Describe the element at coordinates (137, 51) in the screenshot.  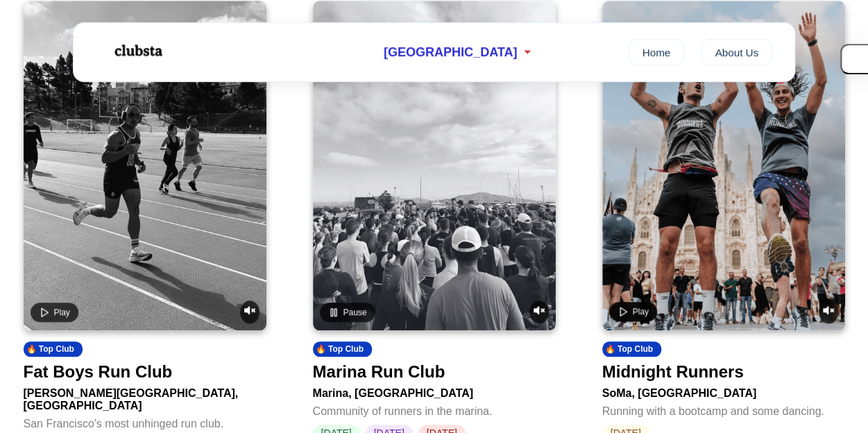
I see `img: Logo` at that location.